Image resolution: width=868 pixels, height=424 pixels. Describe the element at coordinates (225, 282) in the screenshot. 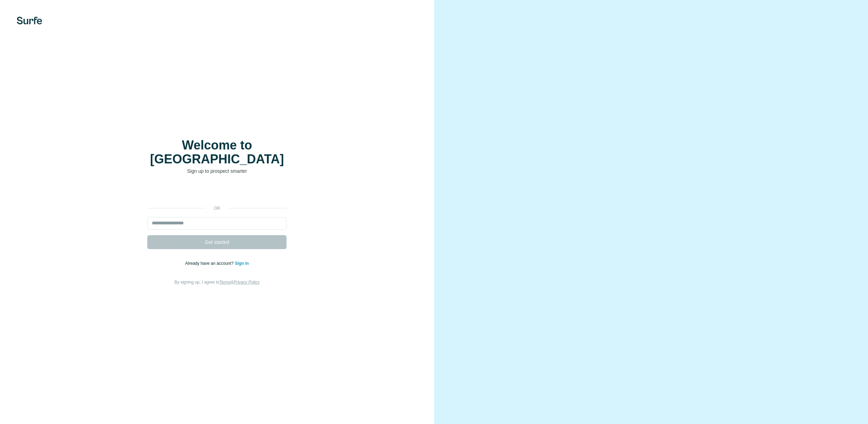

I see `a: Terms` at that location.